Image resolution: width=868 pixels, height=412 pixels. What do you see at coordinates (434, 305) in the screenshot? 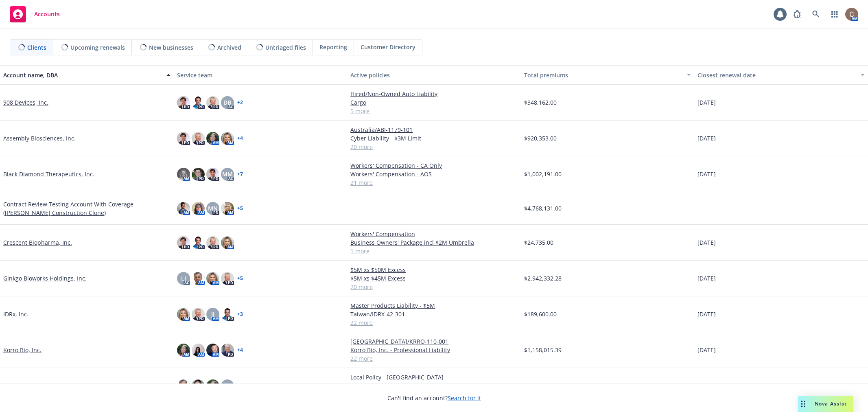
I see `a: Master Products Liability - $5M` at bounding box center [434, 305].